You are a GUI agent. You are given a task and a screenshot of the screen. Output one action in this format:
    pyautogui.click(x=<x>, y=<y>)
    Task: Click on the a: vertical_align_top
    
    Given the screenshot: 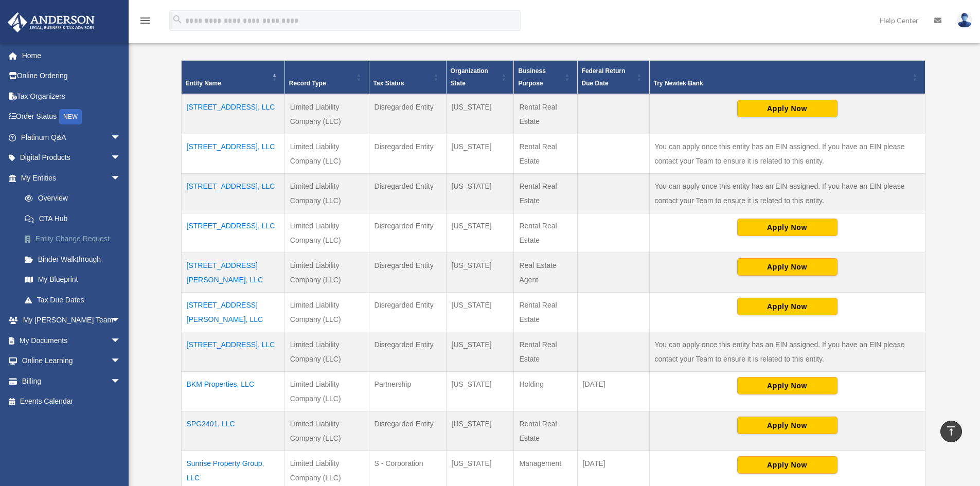 What is the action you would take?
    pyautogui.click(x=951, y=431)
    